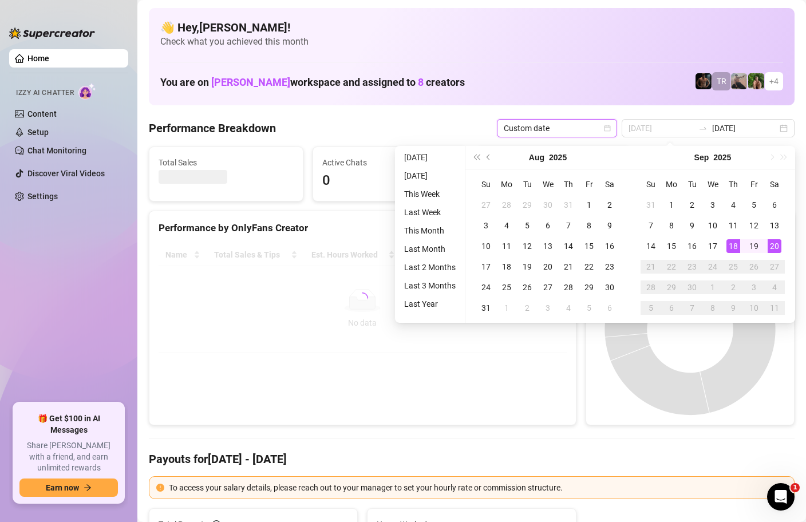 This screenshot has width=806, height=522. What do you see at coordinates (651, 308) in the screenshot?
I see `td: 2025-10-05` at bounding box center [651, 308].